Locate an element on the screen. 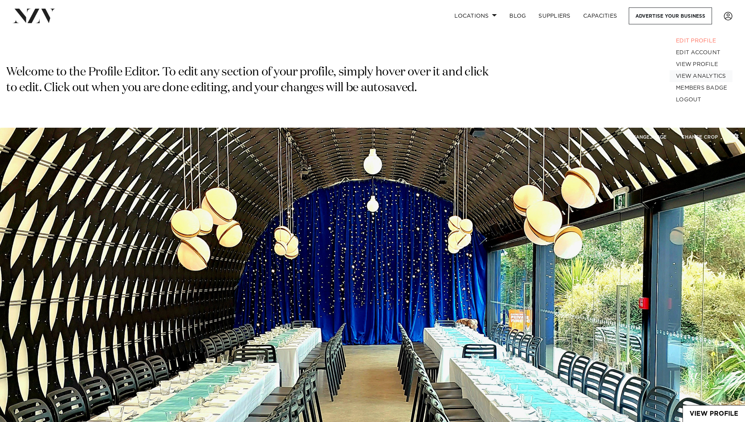 Image resolution: width=745 pixels, height=422 pixels. a: Capacities is located at coordinates (600, 16).